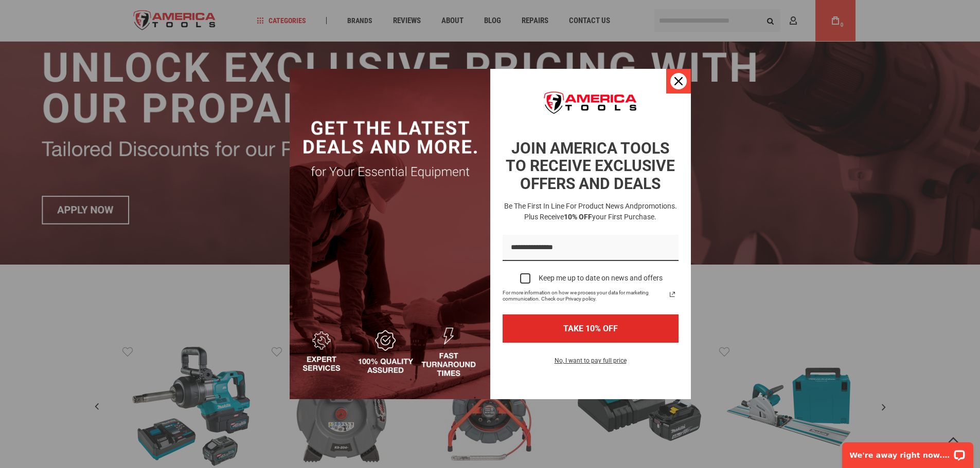 The height and width of the screenshot is (468, 980). I want to click on strong: 10% OFF, so click(578, 217).